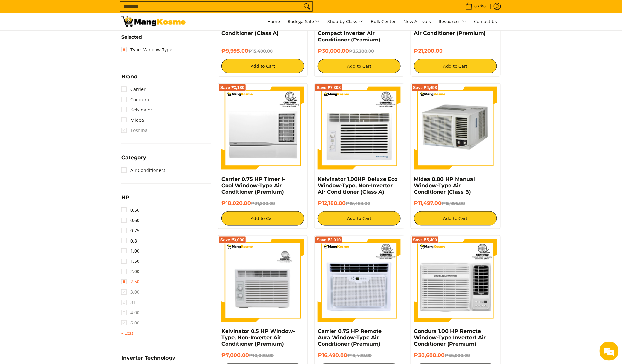  Describe the element at coordinates (383, 21) in the screenshot. I see `span: Bulk Center` at that location.